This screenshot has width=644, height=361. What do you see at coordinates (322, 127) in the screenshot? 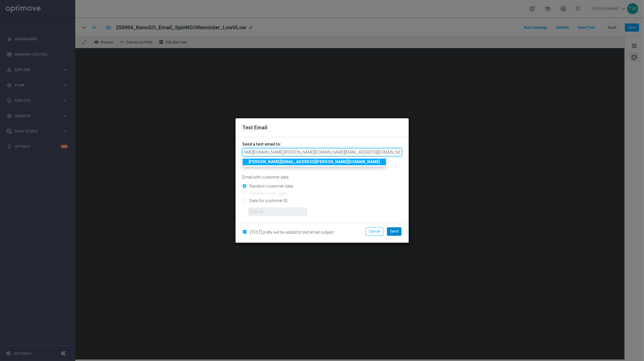
I see `h2: Test Email` at bounding box center [322, 127].